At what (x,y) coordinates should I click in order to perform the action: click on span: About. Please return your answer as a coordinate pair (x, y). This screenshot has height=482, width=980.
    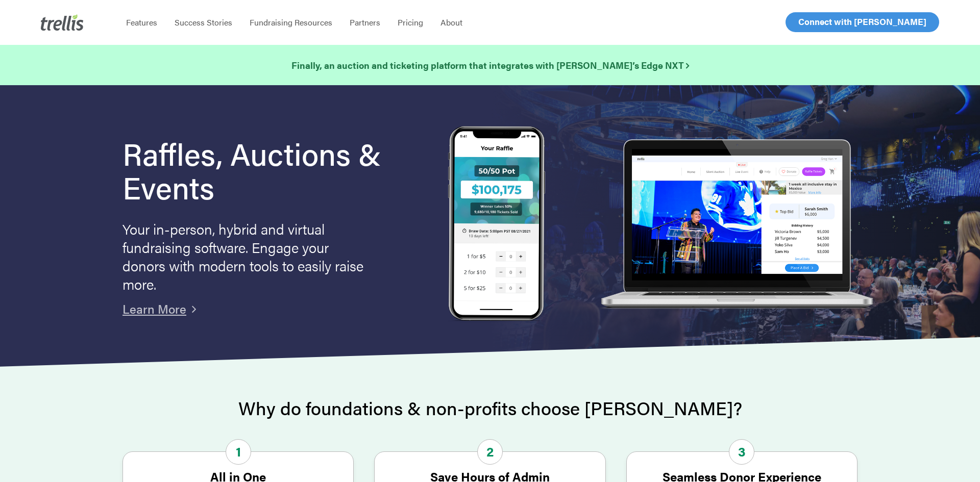
    Looking at the image, I should click on (452, 22).